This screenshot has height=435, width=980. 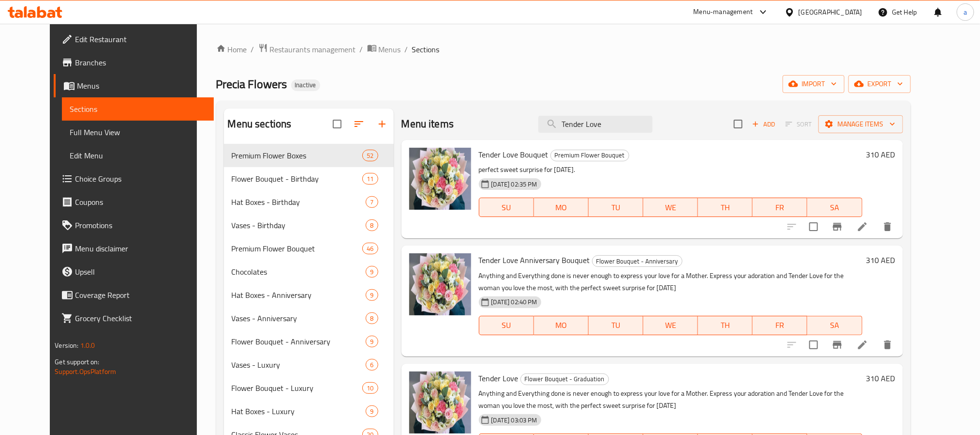 What do you see at coordinates (440, 284) in the screenshot?
I see `img: Tender Love Anniversary Bouquet` at bounding box center [440, 284].